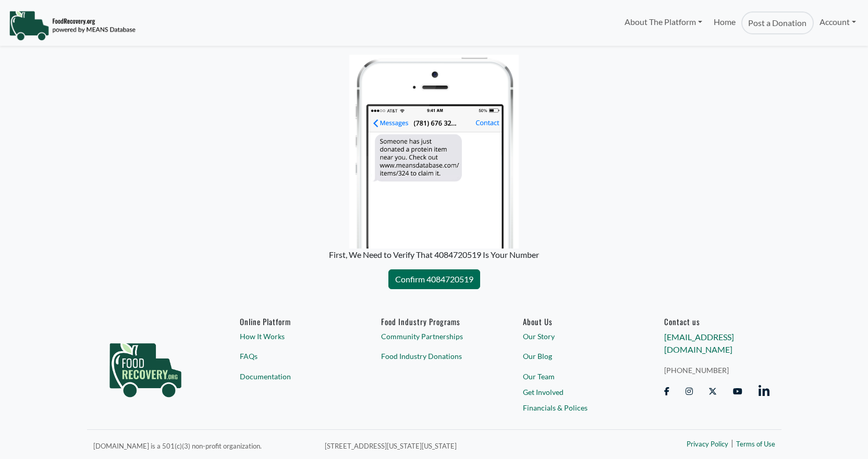 Image resolution: width=868 pixels, height=459 pixels. Describe the element at coordinates (293, 336) in the screenshot. I see `a: How It Works` at that location.